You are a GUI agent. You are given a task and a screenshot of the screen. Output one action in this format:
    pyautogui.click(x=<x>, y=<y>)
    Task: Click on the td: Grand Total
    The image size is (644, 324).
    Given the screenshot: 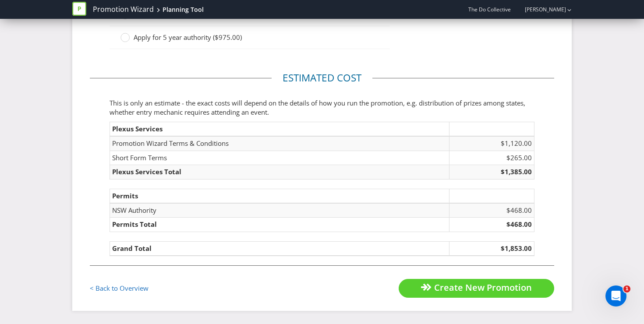 What is the action you would take?
    pyautogui.click(x=280, y=248)
    